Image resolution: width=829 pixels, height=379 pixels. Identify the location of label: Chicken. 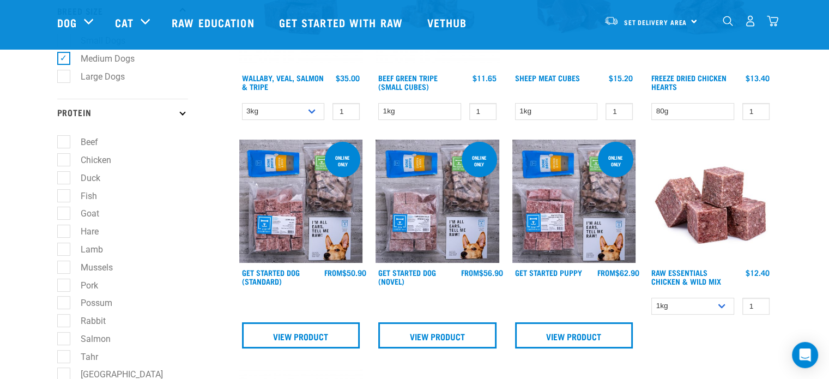
(89, 160).